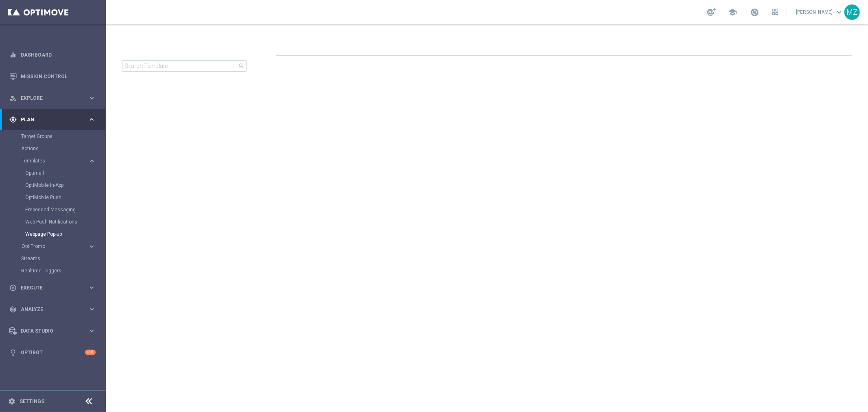 This screenshot has width=868, height=412. What do you see at coordinates (53, 309) in the screenshot?
I see `button: track_changes Analyze keyboard_arrow_right` at bounding box center [53, 309].